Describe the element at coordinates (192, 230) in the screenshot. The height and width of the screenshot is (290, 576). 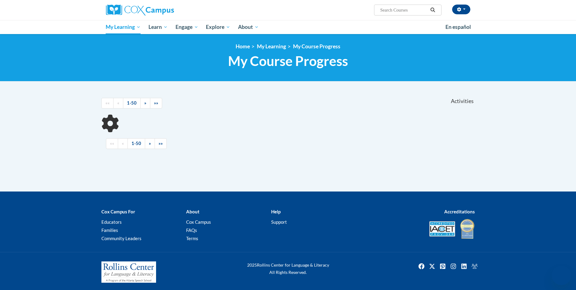
I see `a: FAQs` at that location.